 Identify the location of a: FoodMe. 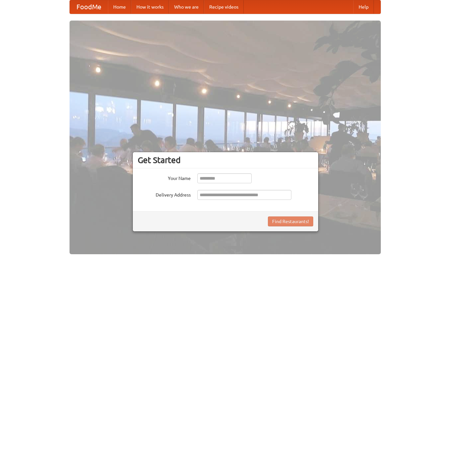
(89, 7).